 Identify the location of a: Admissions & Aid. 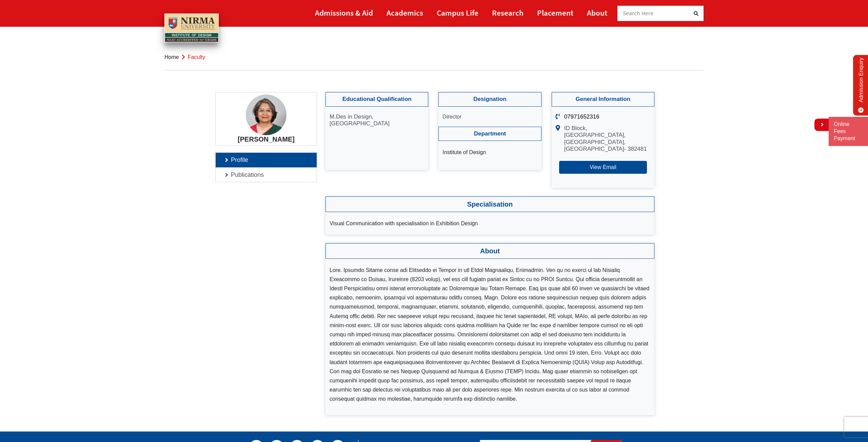
(344, 13).